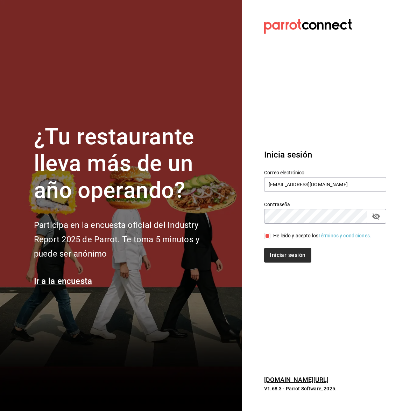 This screenshot has width=403, height=411. Describe the element at coordinates (325, 172) in the screenshot. I see `label: Correo electrónico` at that location.